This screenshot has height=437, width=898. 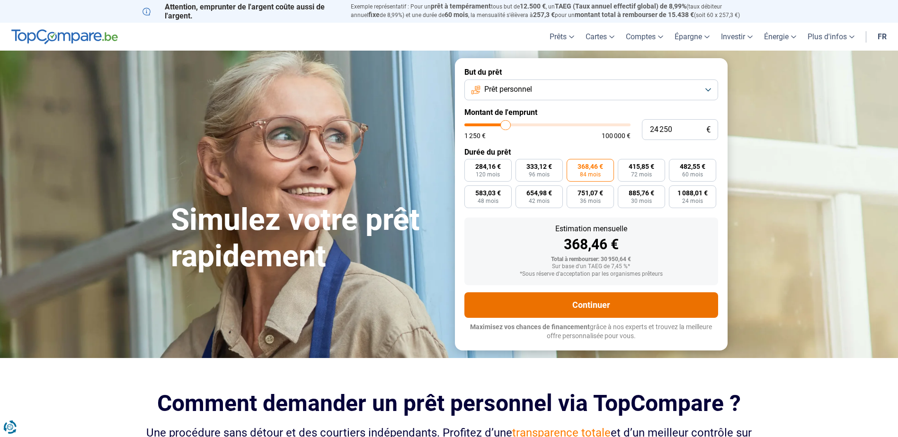 What do you see at coordinates (591, 152) in the screenshot?
I see `label: Durée du prêt` at bounding box center [591, 152].